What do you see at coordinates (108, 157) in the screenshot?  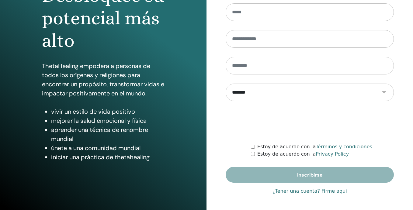 I see `li: iniciar una práctica de thetahealing` at bounding box center [108, 157].